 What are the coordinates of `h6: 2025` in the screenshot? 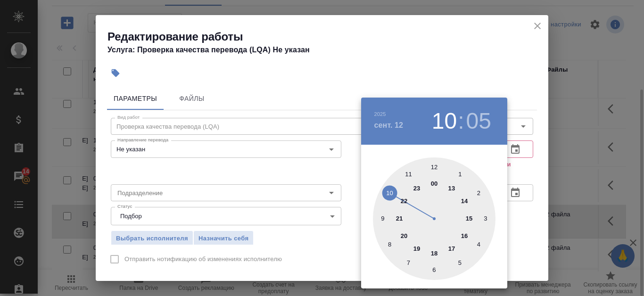 It's located at (380, 114).